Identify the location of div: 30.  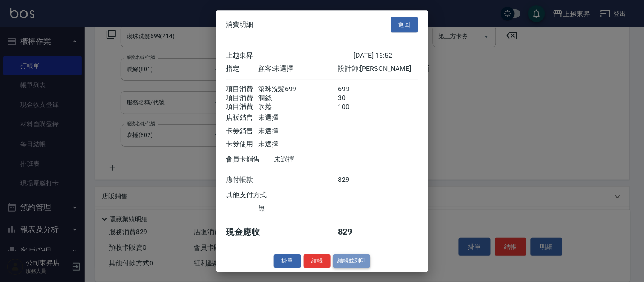
(353, 98).